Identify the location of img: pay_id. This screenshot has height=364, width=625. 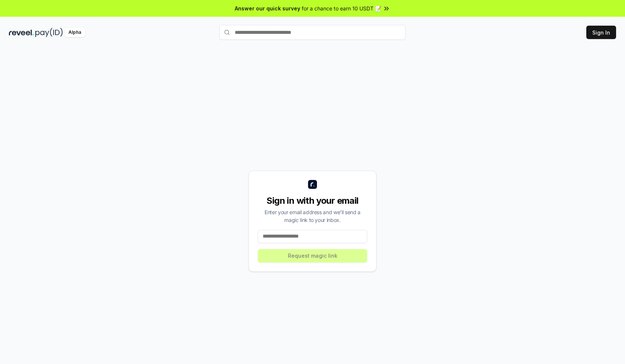
(49, 32).